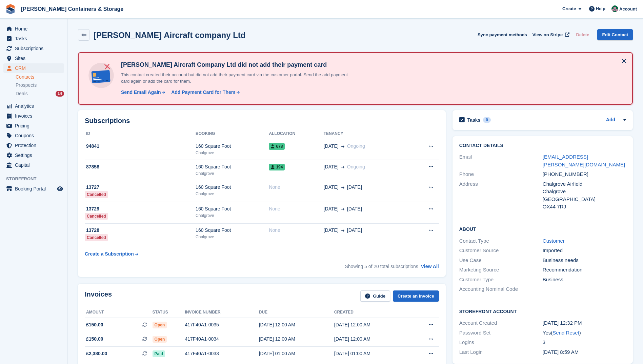  I want to click on time: 2025-06-17 07:59:46 UTC, so click(560, 352).